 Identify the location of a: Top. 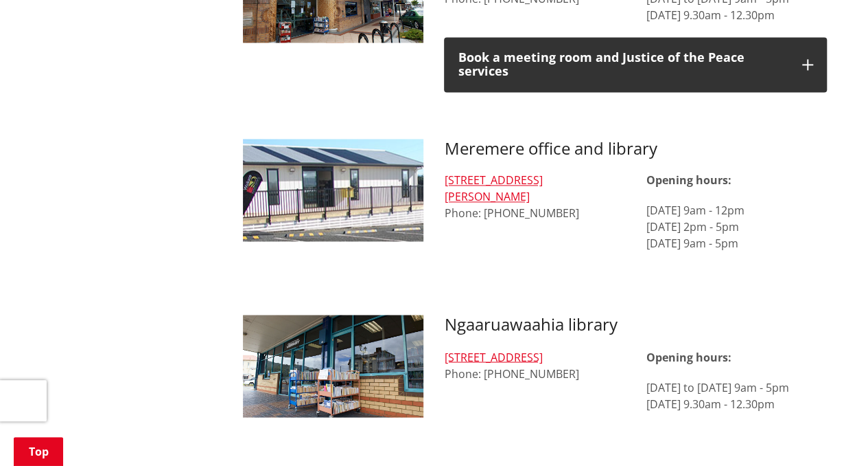
(38, 451).